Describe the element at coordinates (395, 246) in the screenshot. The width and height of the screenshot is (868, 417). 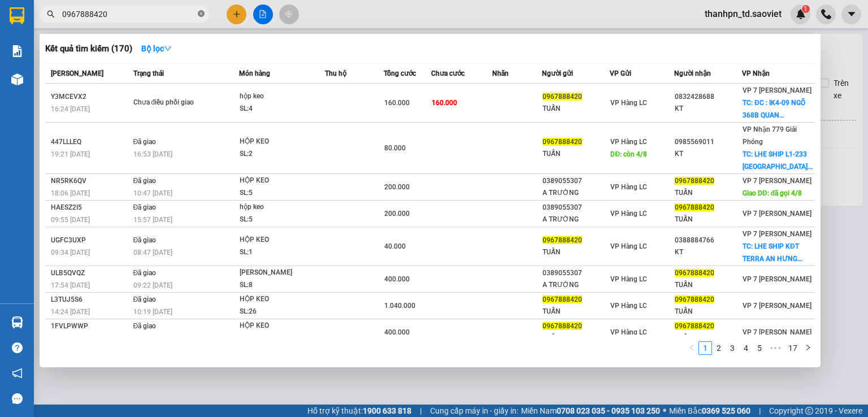
I see `span: 40.000` at that location.